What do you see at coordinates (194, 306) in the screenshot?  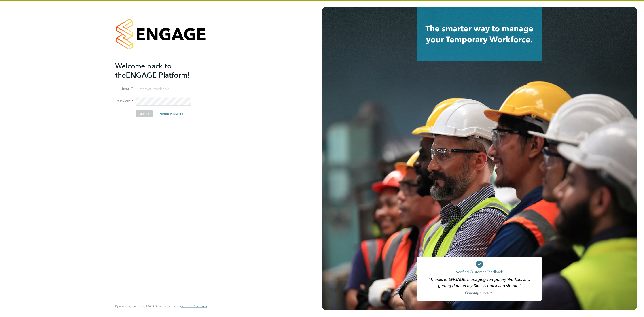 I see `span: Terms & Conditions` at bounding box center [194, 306].